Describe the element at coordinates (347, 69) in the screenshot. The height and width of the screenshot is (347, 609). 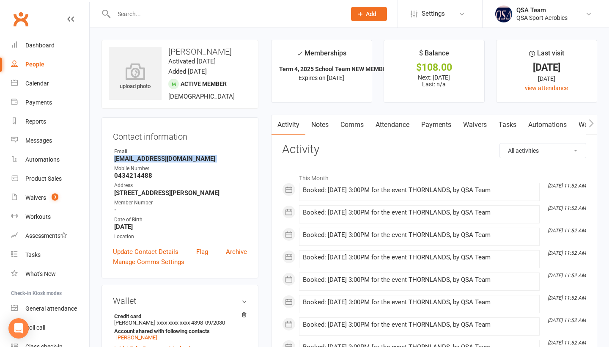
I see `strong: Term 4, 2025 School Team NEW MEMBER ONLY P...` at that location.